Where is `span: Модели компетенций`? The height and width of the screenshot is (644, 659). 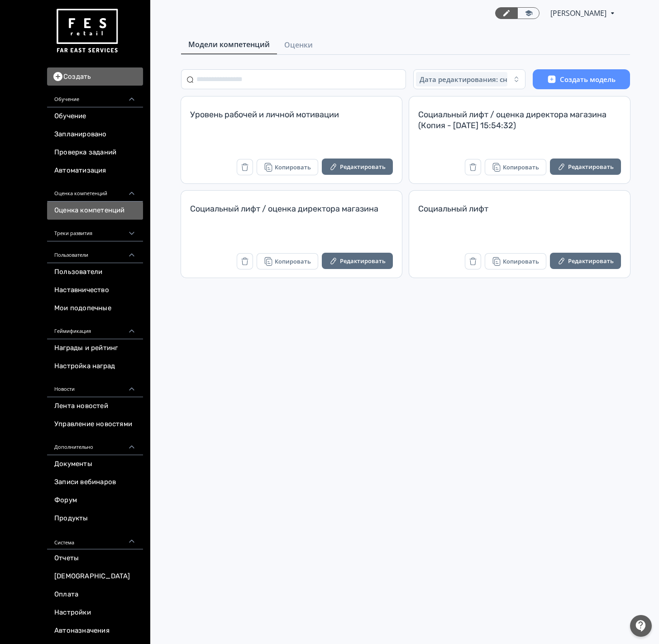 span: Модели компетенций is located at coordinates (229, 44).